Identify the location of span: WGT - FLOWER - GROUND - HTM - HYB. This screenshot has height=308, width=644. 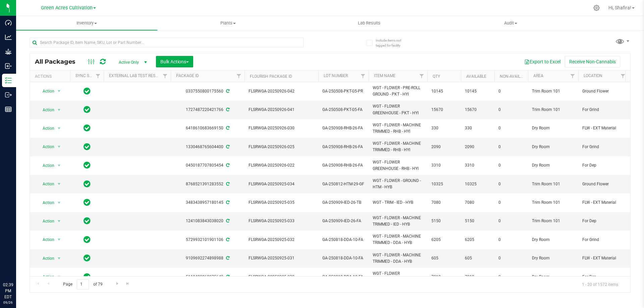
(397, 184).